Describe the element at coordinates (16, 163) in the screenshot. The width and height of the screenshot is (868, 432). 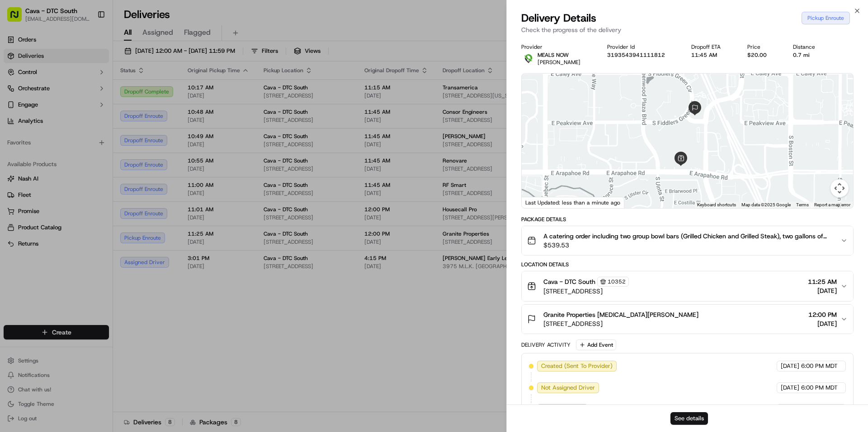
I see `img: DTC South` at that location.